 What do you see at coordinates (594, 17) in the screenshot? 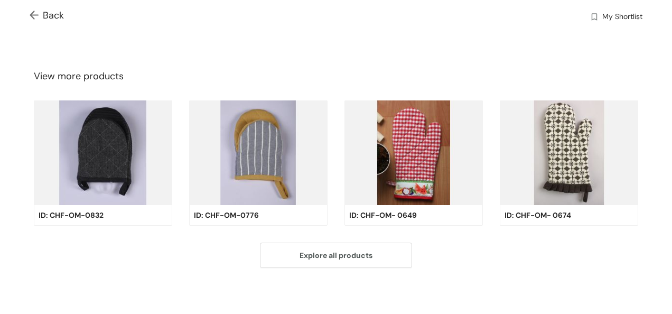
I see `img: wishlist` at bounding box center [594, 17].